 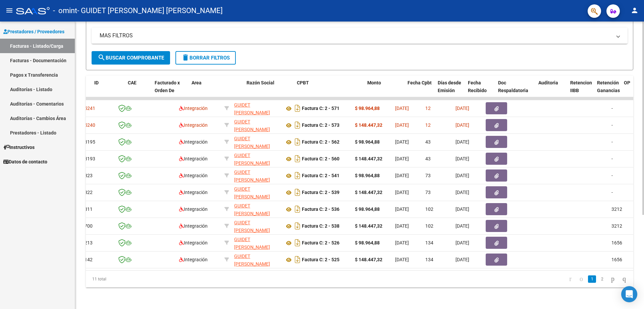 I want to click on a: go to first page, so click(x=570, y=279).